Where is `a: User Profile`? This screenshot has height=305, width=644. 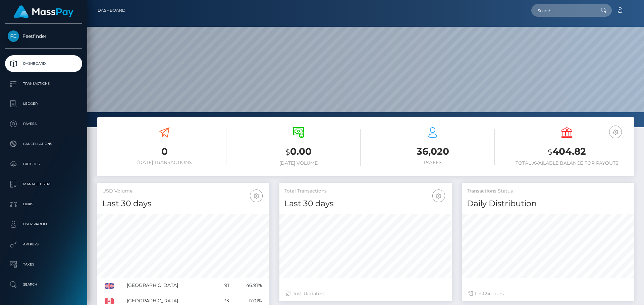 a: User Profile is located at coordinates (44, 225).